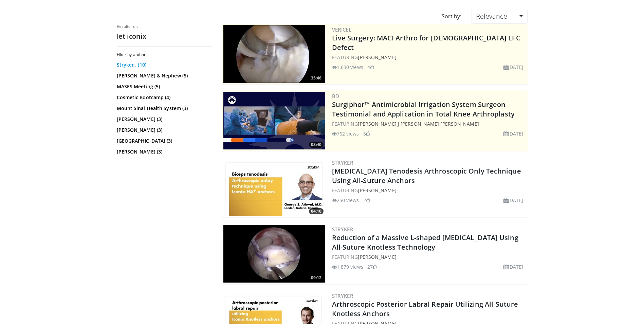  What do you see at coordinates (336, 96) in the screenshot?
I see `a: BD` at bounding box center [336, 96].